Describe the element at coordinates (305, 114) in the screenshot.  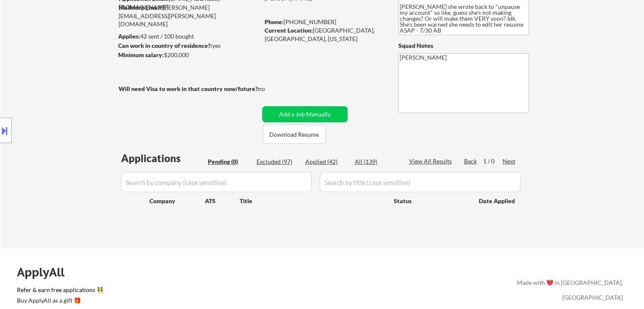
I see `button: Add a Job Manually` at that location.